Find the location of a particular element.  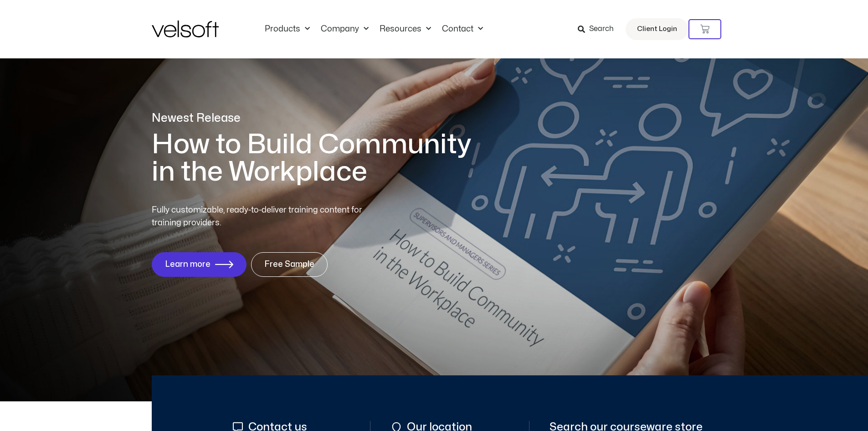

span: Learn more is located at coordinates (188, 264).